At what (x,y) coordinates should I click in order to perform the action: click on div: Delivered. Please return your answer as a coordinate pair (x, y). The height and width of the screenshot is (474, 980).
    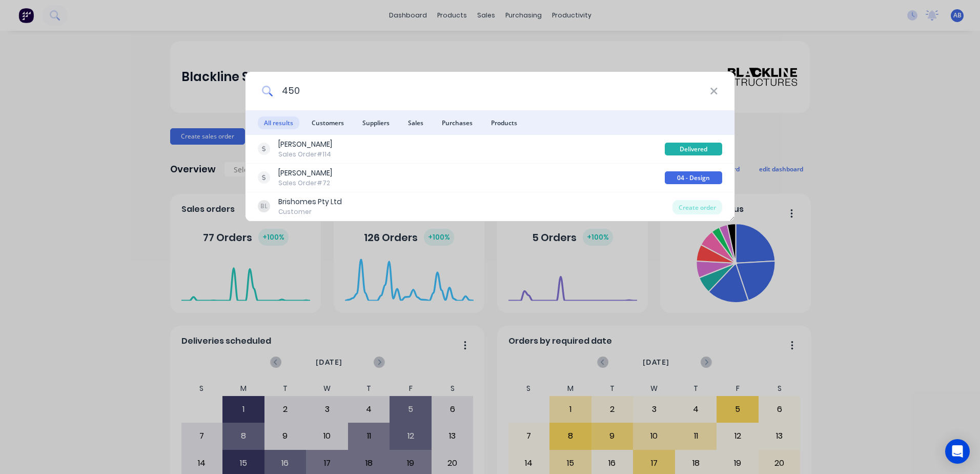
    Looking at the image, I should click on (693, 149).